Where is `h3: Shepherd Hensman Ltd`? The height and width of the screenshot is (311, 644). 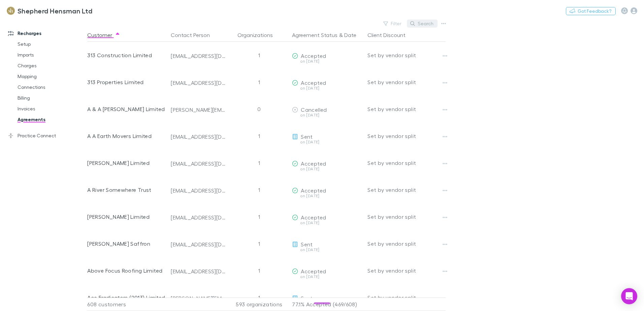
h3: Shepherd Hensman Ltd is located at coordinates (55, 11).